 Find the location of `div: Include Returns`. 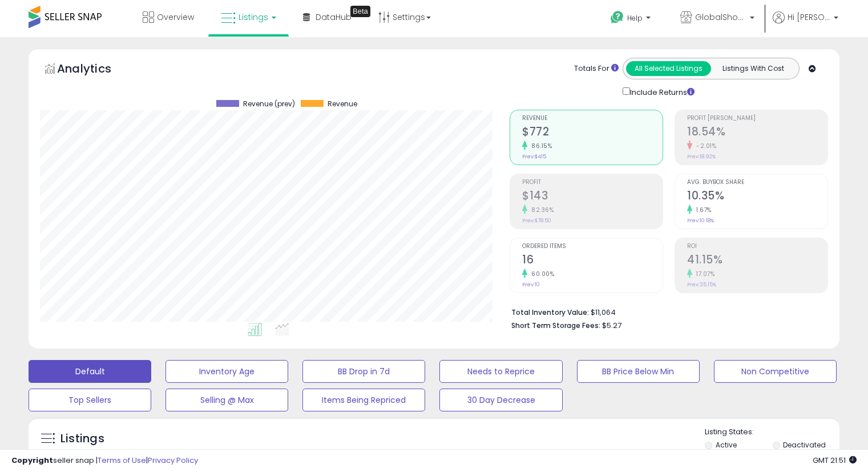

div: Include Returns is located at coordinates (661, 91).